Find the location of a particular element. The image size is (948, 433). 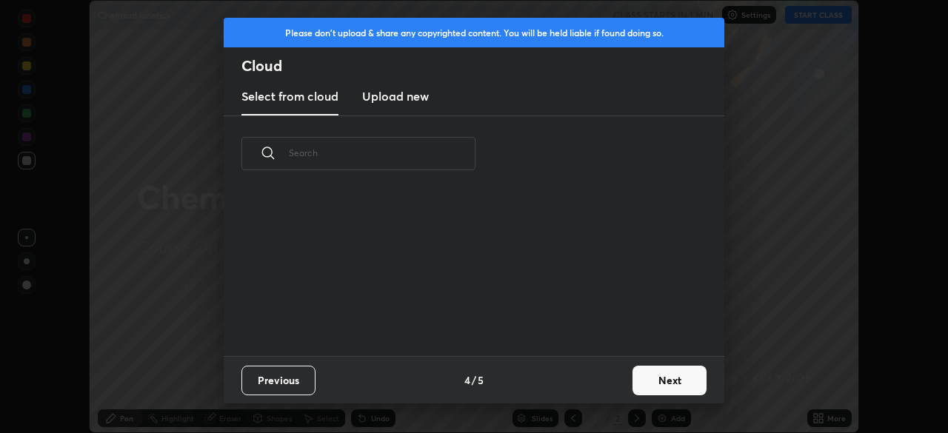

h4: 5 is located at coordinates (481, 380).